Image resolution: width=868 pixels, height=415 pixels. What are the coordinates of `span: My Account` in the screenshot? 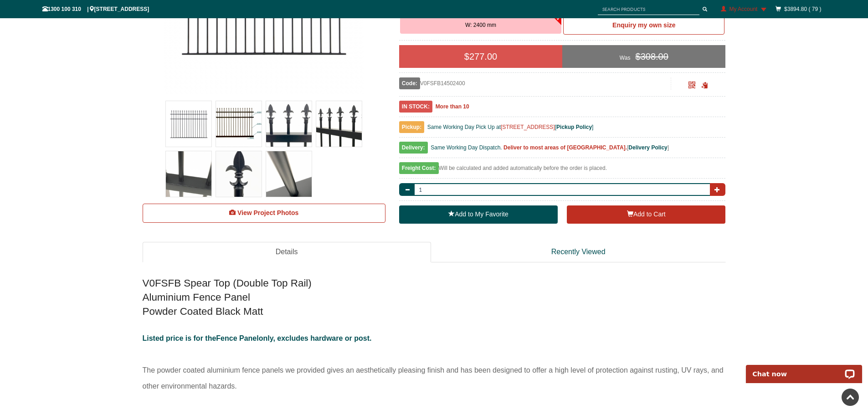 It's located at (743, 9).